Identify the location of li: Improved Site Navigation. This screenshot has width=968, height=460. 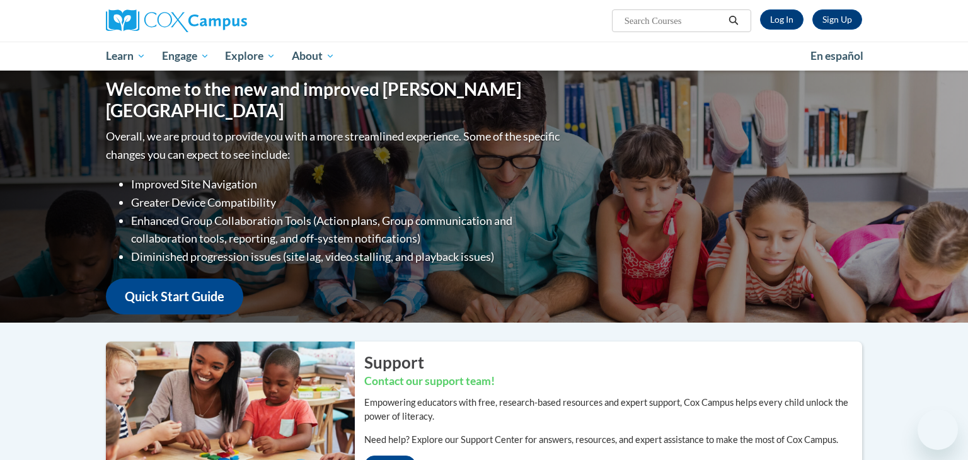
(347, 184).